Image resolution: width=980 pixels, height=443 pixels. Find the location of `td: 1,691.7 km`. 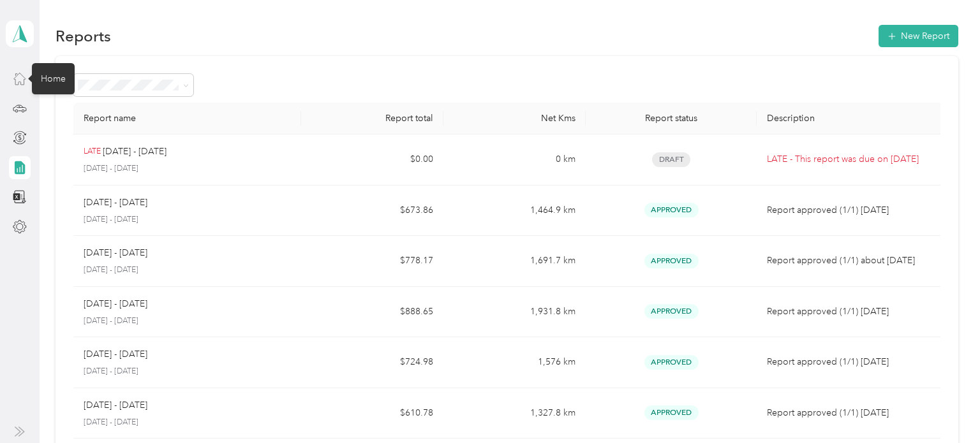

td: 1,691.7 km is located at coordinates (514, 262).